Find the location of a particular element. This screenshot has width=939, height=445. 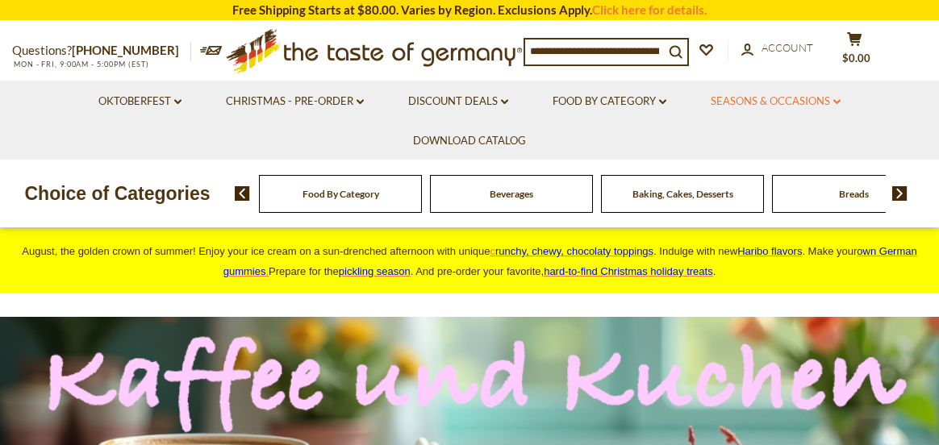

a: Seasons & Occasions is located at coordinates (775, 102).